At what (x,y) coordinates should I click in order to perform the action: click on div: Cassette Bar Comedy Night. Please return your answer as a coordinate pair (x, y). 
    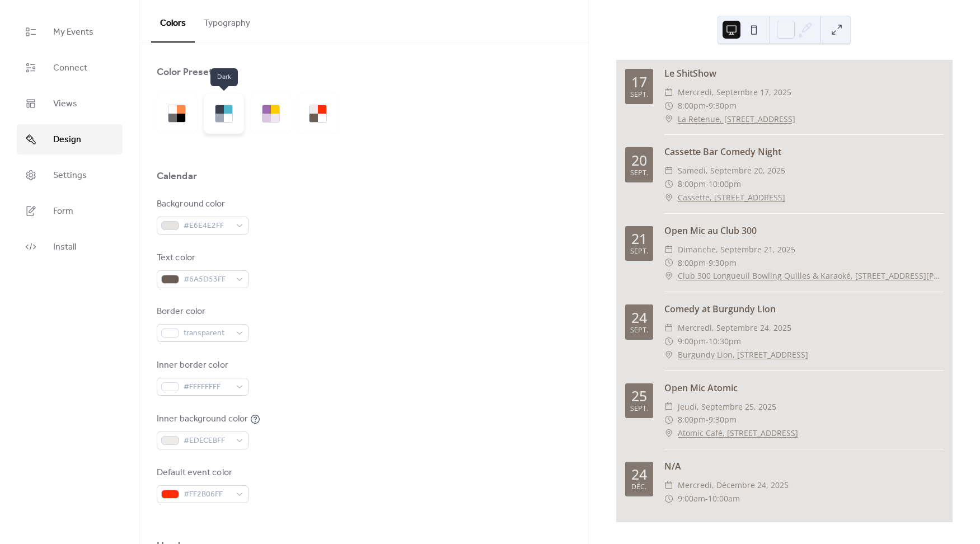
    Looking at the image, I should click on (804, 151).